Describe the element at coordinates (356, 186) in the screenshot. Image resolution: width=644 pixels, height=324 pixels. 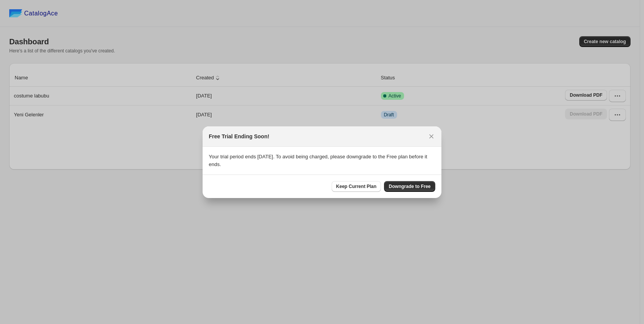
I see `span: Keep Current Plan` at that location.